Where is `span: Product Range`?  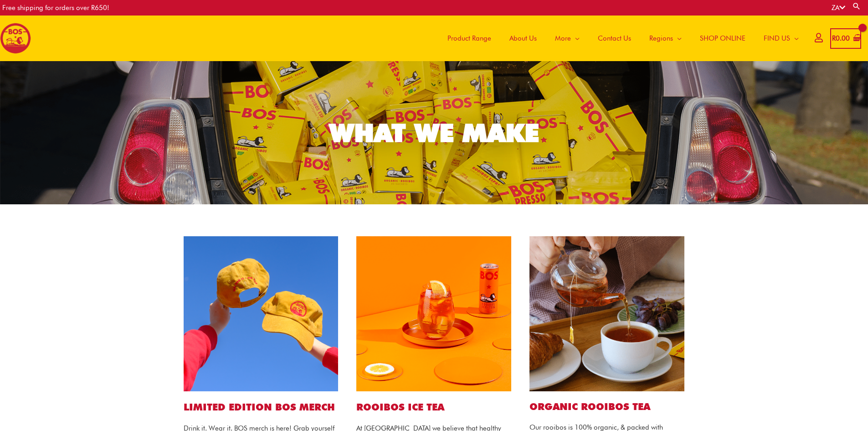 span: Product Range is located at coordinates (469, 38).